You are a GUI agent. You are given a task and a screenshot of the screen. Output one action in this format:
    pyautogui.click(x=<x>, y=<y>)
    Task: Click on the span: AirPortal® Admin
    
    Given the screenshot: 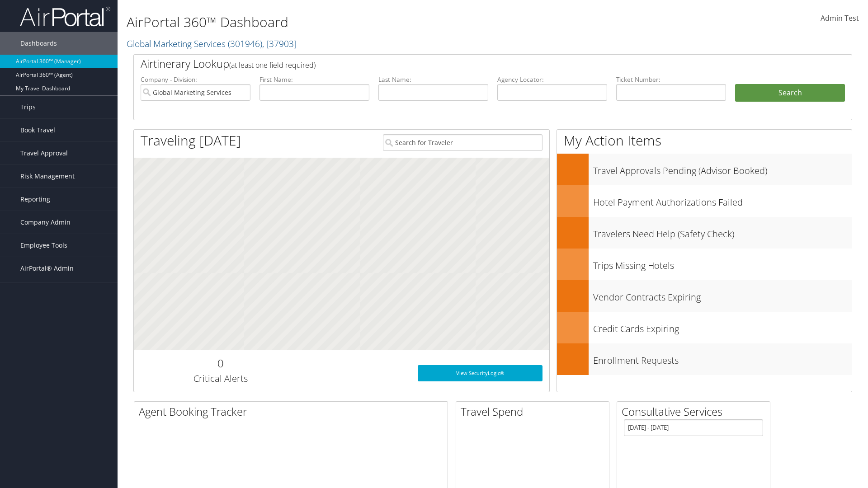 What is the action you would take?
    pyautogui.click(x=47, y=269)
    